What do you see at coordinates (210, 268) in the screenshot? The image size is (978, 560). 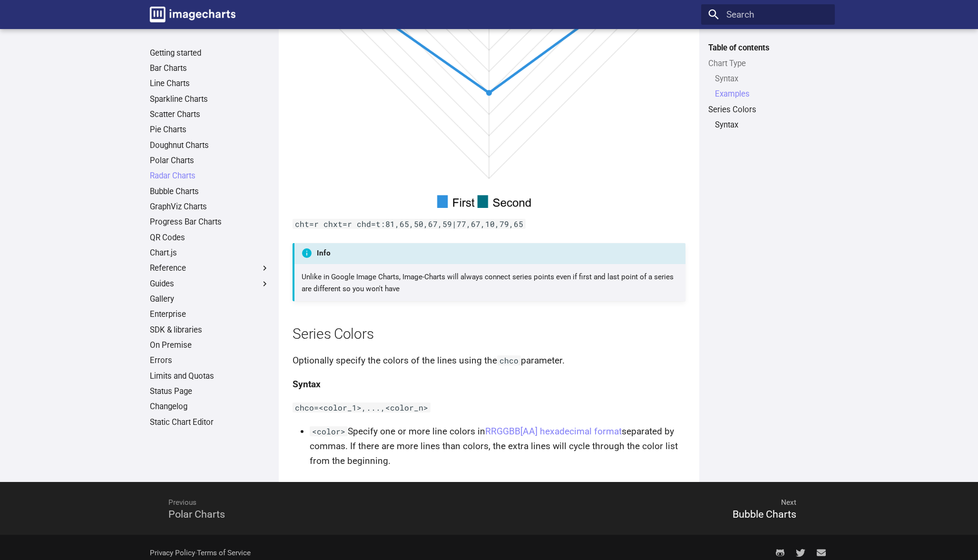 I see `label: Reference` at bounding box center [210, 268].